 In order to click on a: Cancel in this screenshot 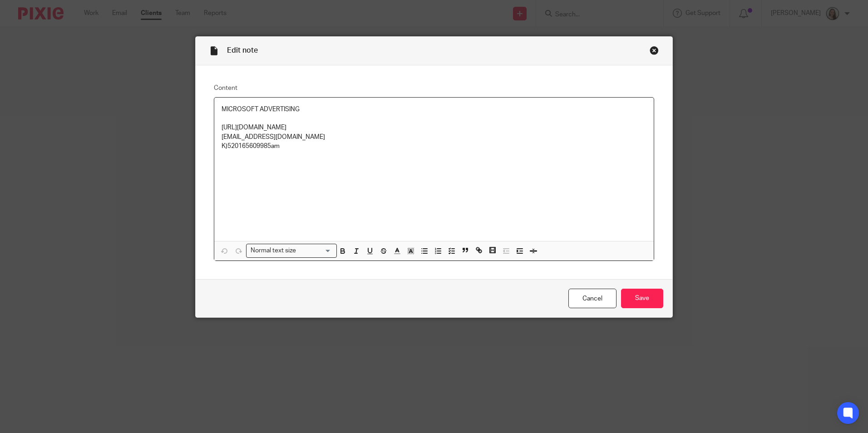, I will do `click(593, 298)`.